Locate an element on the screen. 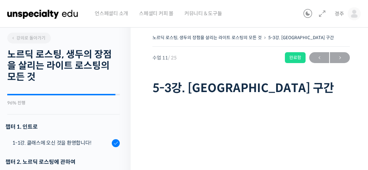 This screenshot has height=170, width=368. span: 강의로 돌아가기 is located at coordinates (28, 38).